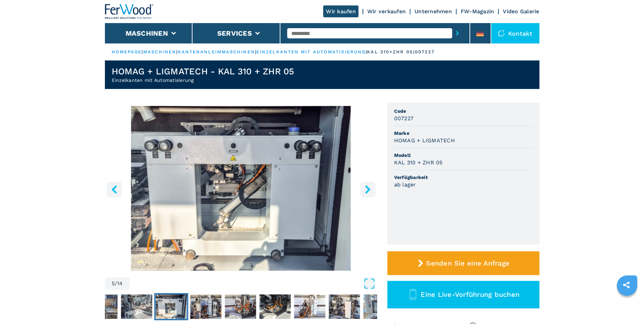 This screenshot has height=324, width=644. What do you see at coordinates (114, 189) in the screenshot?
I see `button: left-button` at bounding box center [114, 189].